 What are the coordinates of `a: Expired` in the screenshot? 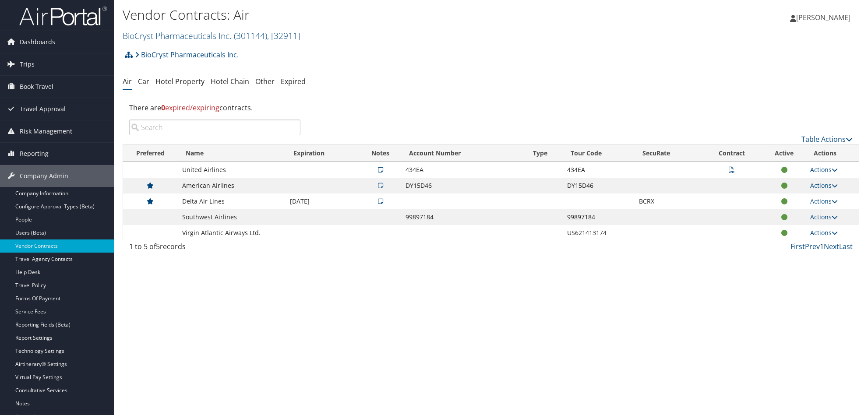 It's located at (293, 81).